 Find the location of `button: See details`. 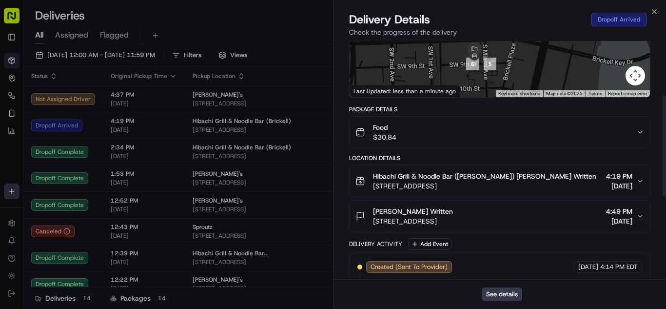

button: See details is located at coordinates (502, 294).